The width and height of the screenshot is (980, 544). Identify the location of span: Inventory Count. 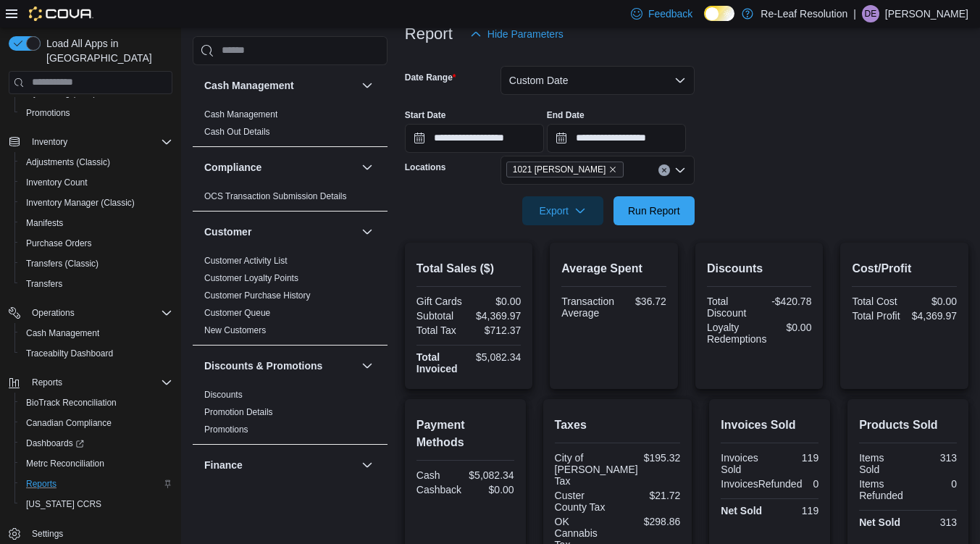
(96, 183).